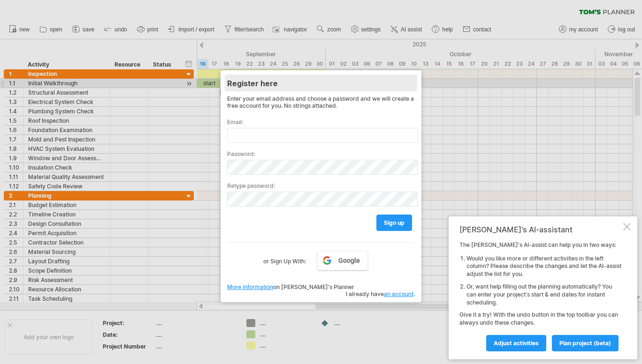  Describe the element at coordinates (585, 343) in the screenshot. I see `span: plan project (beta)` at that location.